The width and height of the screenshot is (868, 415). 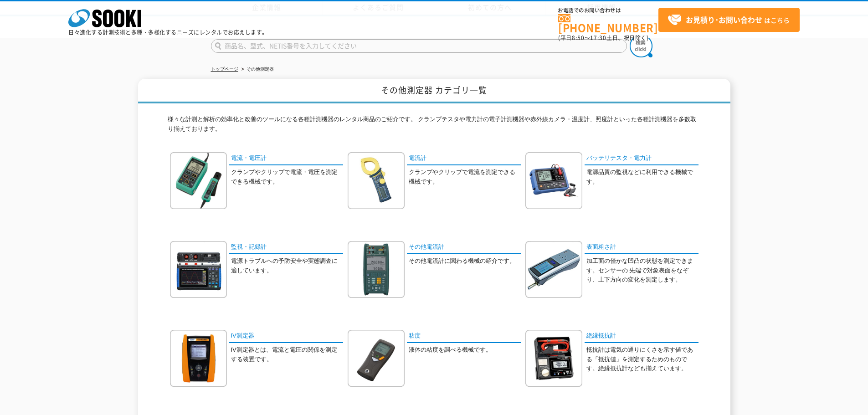 I want to click on img: バッテリテスタ・電力計, so click(x=553, y=180).